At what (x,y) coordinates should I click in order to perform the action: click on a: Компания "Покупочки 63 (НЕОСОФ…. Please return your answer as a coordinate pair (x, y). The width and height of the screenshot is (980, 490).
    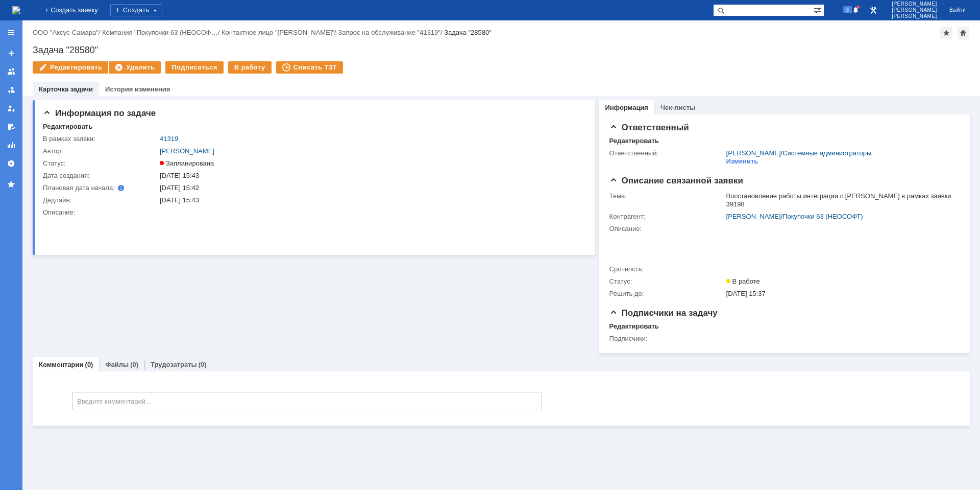
    Looking at the image, I should click on (160, 33).